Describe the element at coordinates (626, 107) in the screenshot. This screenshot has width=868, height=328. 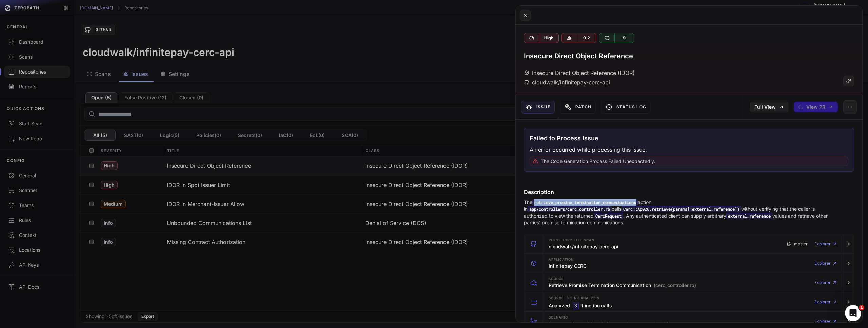
I see `button: Status Log` at that location.